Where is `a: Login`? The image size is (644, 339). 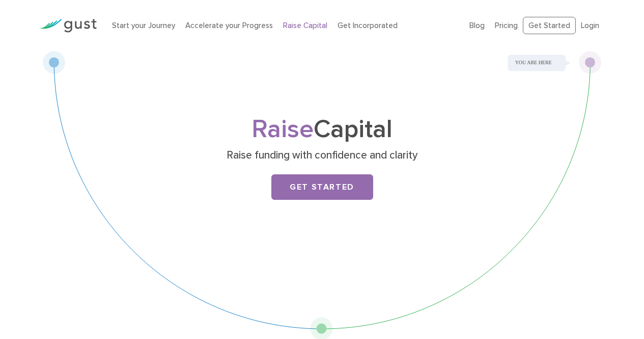
a: Login is located at coordinates (590, 25).